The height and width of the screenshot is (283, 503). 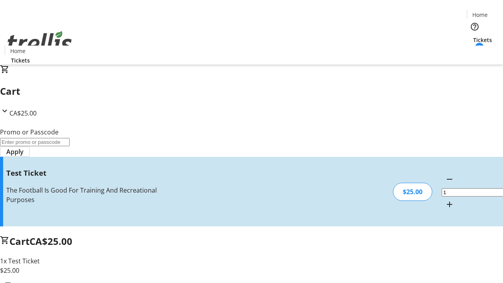 I want to click on button: Cart, so click(x=475, y=52).